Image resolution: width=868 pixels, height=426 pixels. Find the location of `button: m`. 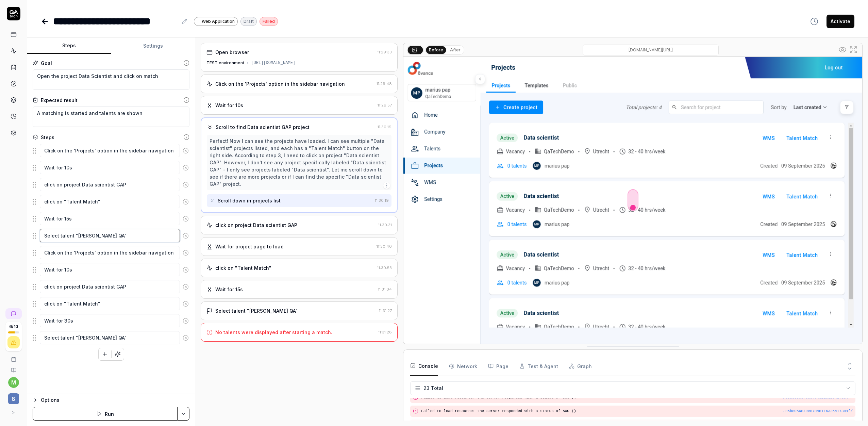

button: m is located at coordinates (14, 382).